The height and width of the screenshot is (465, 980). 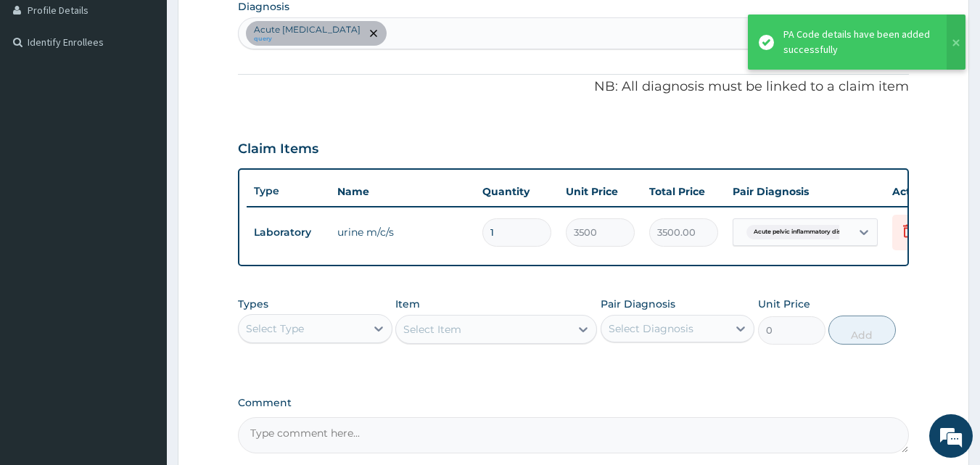 What do you see at coordinates (160, 91) in the screenshot?
I see `div: Chat with us now` at bounding box center [160, 91].